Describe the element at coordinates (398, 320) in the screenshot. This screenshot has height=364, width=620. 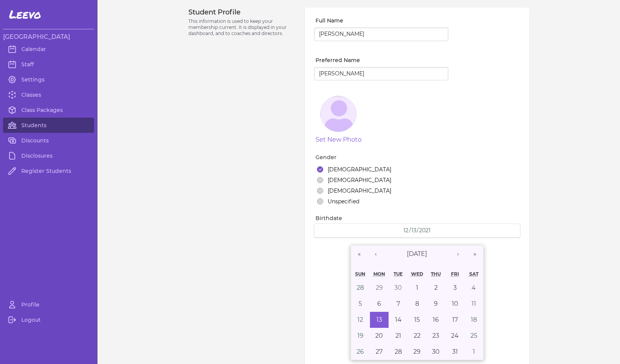
I see `button: December 14, 2021` at that location.